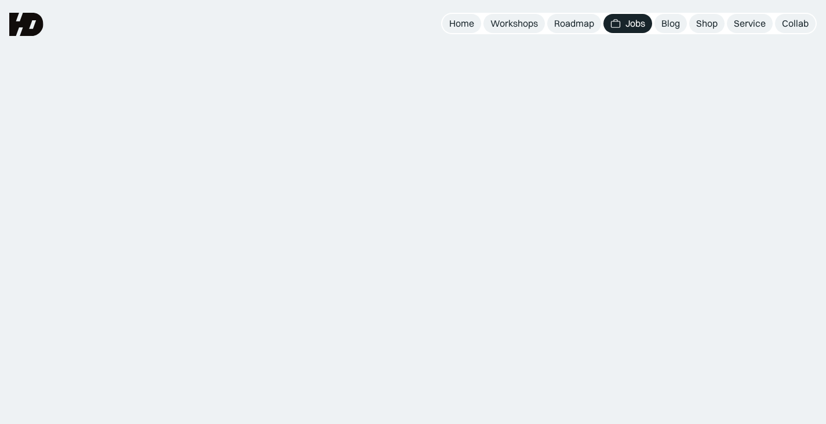 This screenshot has height=424, width=826. I want to click on a: Workshops, so click(514, 23).